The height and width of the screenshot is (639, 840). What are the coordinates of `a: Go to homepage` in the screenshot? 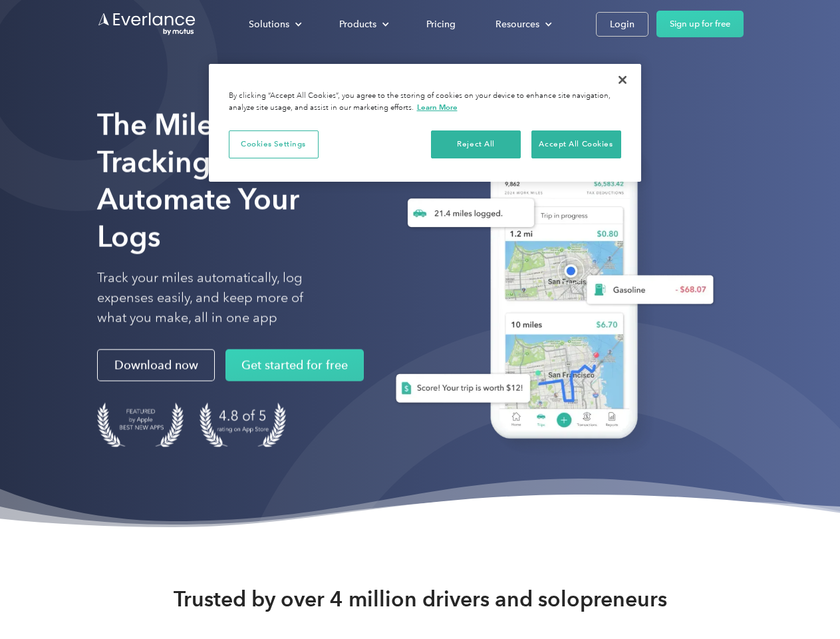 It's located at (147, 24).